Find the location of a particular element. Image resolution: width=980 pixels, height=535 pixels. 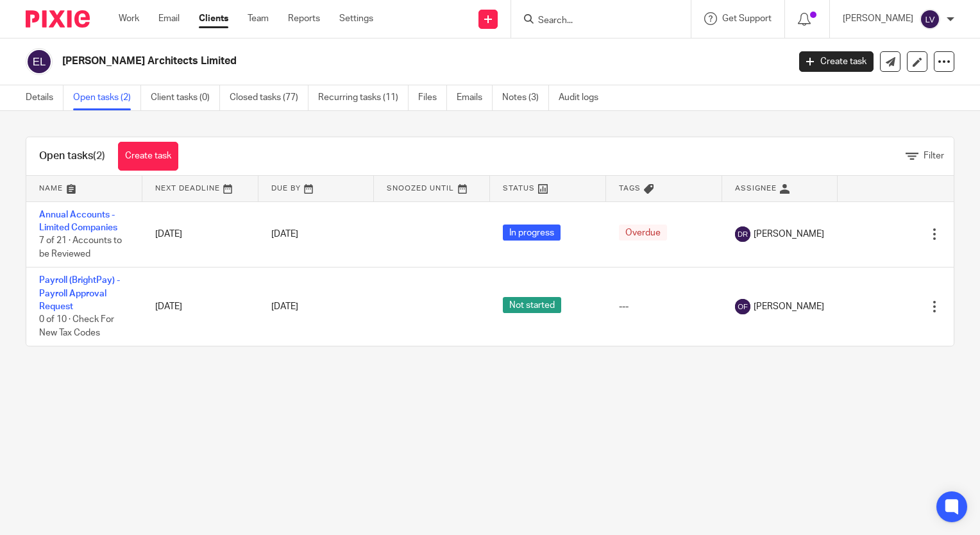

span: Not started is located at coordinates (532, 305).